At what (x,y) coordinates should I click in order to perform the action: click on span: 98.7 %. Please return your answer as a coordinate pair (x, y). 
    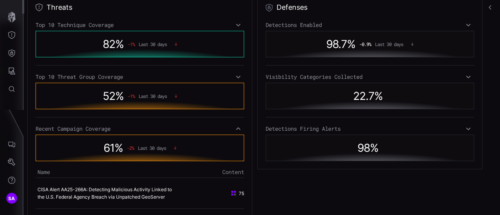
    Looking at the image, I should click on (341, 44).